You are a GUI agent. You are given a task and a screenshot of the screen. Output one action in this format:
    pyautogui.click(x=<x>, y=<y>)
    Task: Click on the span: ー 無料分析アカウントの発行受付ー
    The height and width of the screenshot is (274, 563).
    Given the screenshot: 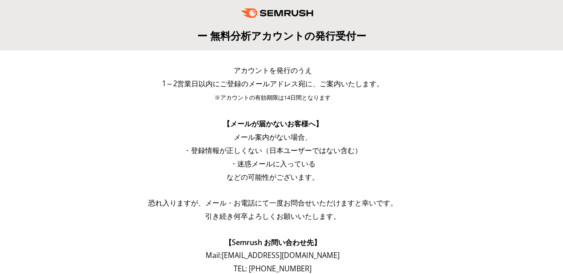 What is the action you would take?
    pyautogui.click(x=282, y=36)
    